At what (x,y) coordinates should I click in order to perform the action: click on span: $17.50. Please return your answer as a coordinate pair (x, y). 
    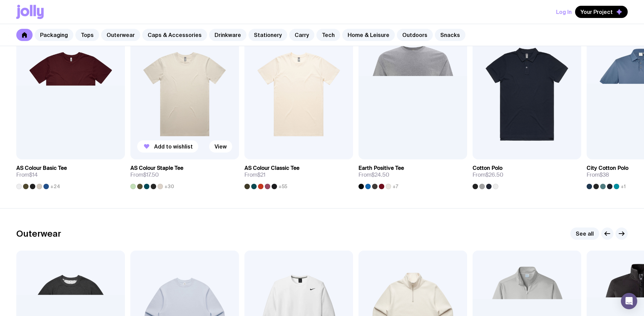
    Looking at the image, I should click on (151, 175).